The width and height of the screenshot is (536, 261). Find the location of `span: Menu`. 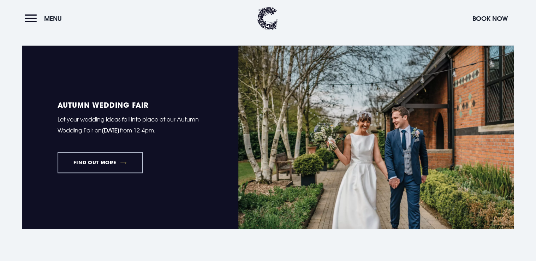

span: Menu is located at coordinates (53, 18).